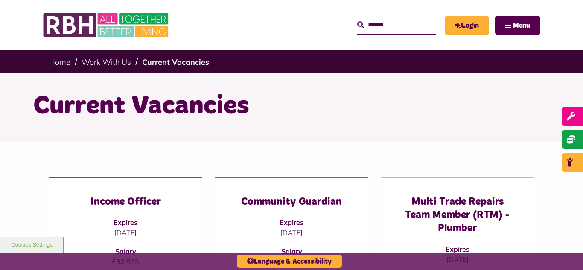 This screenshot has width=583, height=270. What do you see at coordinates (107, 25) in the screenshot?
I see `img: RBH` at bounding box center [107, 25].